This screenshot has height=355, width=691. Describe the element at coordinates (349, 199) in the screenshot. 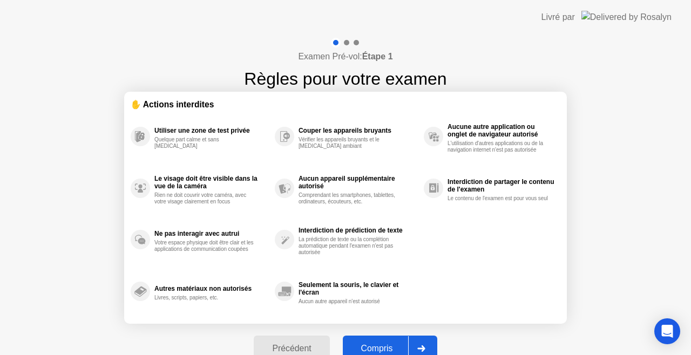

I see `div: Comprendant les smartphones, tablettes, ordinateurs, écouteurs, etc.` at that location.